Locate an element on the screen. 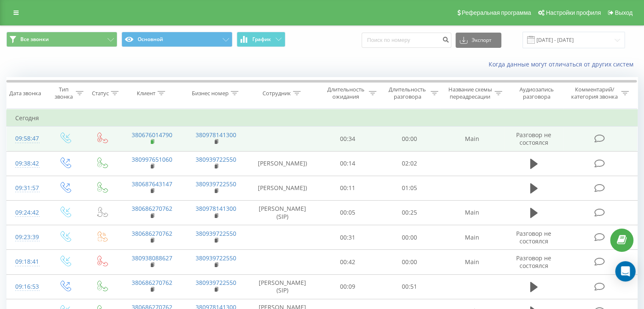 The width and height of the screenshot is (644, 309). span: Настройки профиля is located at coordinates (573, 12).